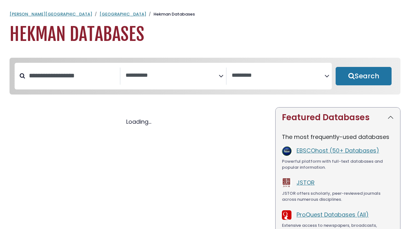  I want to click on nav: Search filters, so click(205, 76).